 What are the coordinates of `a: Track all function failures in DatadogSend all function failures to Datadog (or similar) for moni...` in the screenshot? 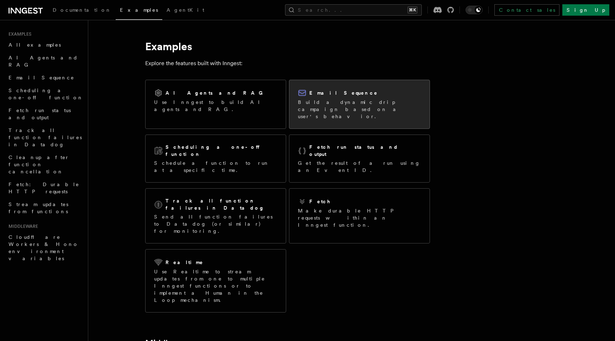 It's located at (216, 216).